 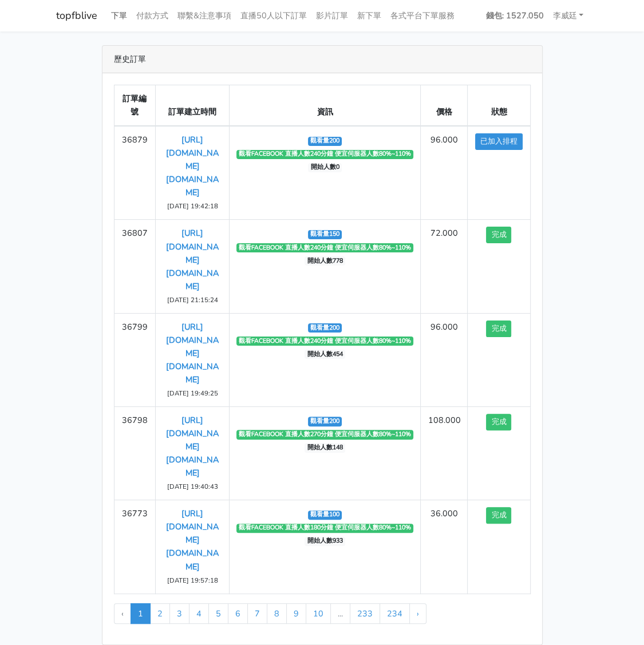 What do you see at coordinates (514, 15) in the screenshot?
I see `strong: 錢包: 1527.050` at bounding box center [514, 15].